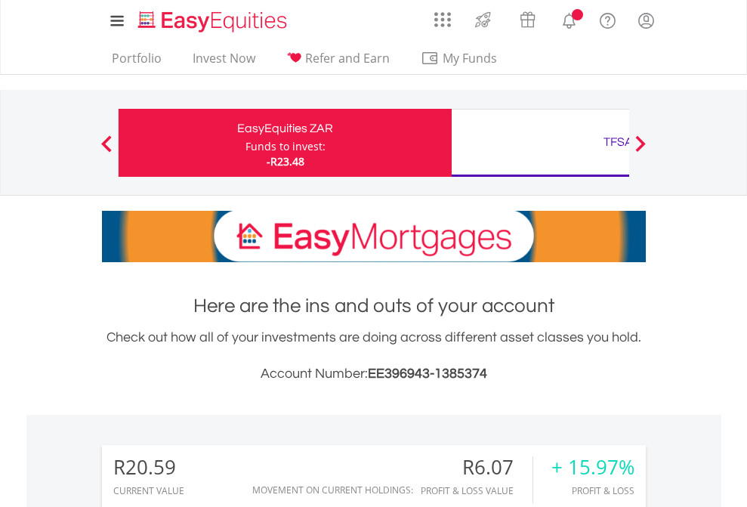 The width and height of the screenshot is (747, 507). I want to click on span: My Funds, so click(470, 58).